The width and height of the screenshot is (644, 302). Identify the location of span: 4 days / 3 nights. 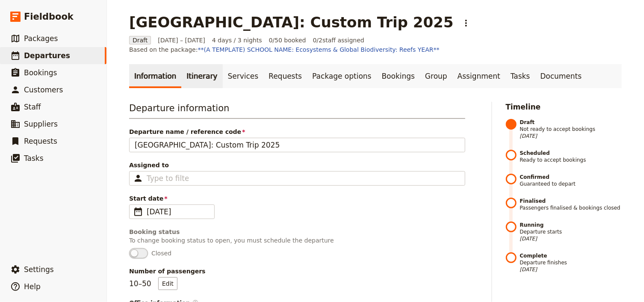
(237, 40).